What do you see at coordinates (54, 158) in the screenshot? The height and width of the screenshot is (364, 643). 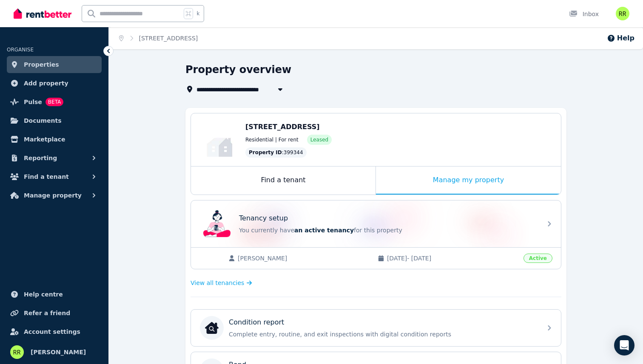 I see `button: Reporting` at bounding box center [54, 158].